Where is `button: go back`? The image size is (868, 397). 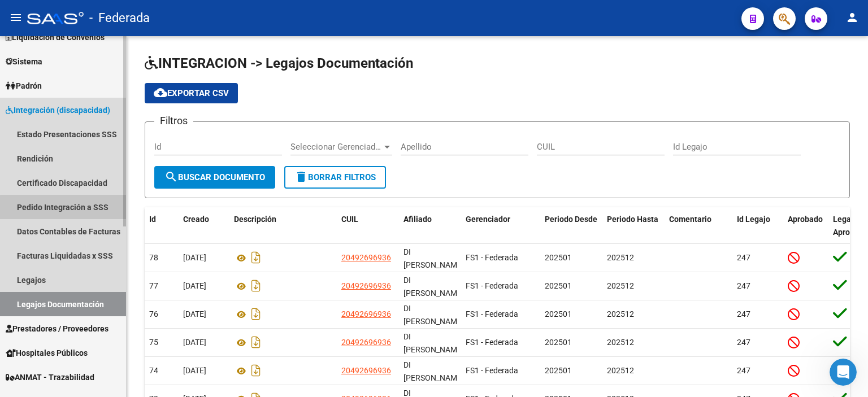 button: go back is located at coordinates (18, 15).